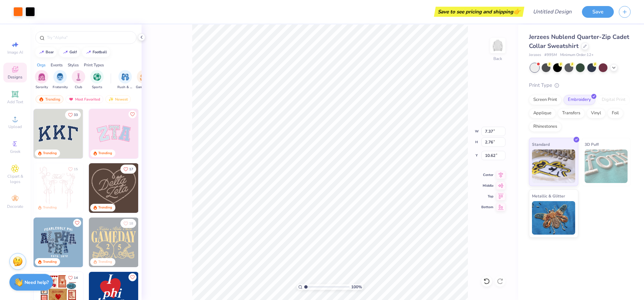  Describe the element at coordinates (15, 77) in the screenshot. I see `span: Designs` at that location.